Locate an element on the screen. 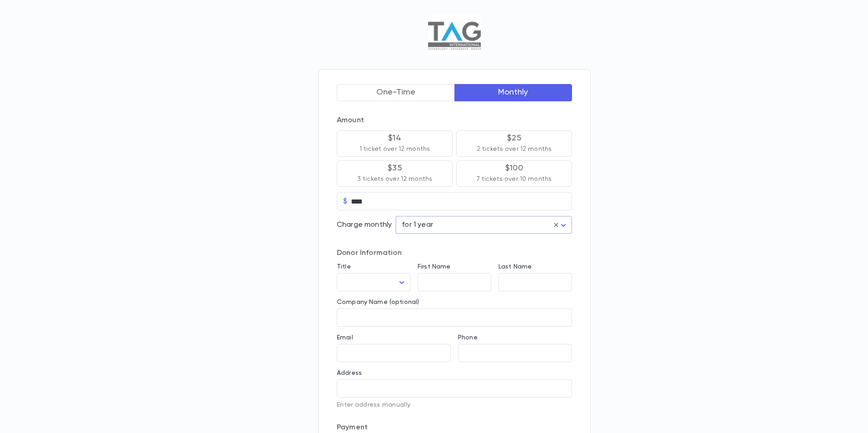  p: $35 is located at coordinates (395, 168).